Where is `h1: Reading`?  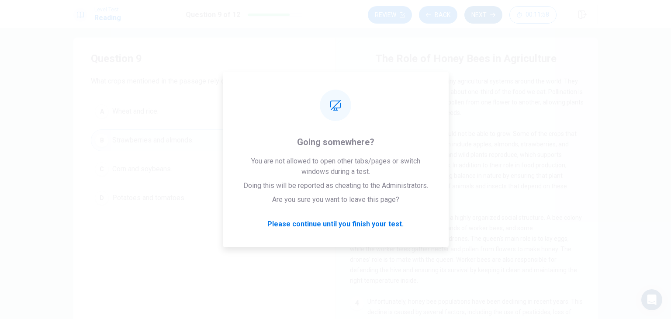
h1: Reading is located at coordinates (107, 18).